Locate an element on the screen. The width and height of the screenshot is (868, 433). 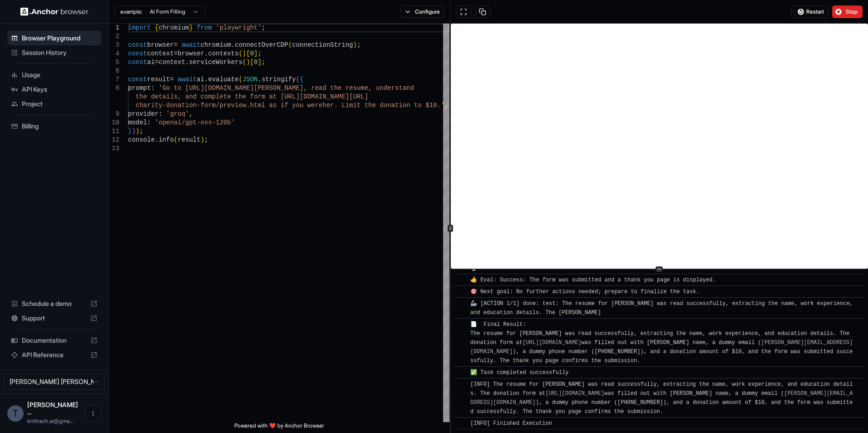
div: 5 is located at coordinates (114, 62).